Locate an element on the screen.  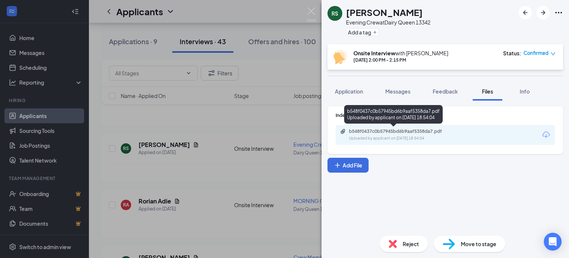
span: Application is located at coordinates (349, 91).